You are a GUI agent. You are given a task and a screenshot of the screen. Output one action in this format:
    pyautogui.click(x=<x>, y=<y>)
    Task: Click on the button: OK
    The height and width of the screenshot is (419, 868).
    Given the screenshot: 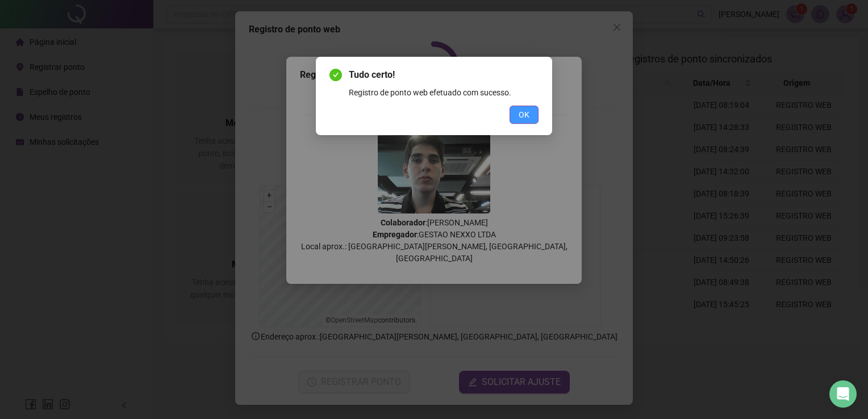 What is the action you would take?
    pyautogui.click(x=524, y=115)
    